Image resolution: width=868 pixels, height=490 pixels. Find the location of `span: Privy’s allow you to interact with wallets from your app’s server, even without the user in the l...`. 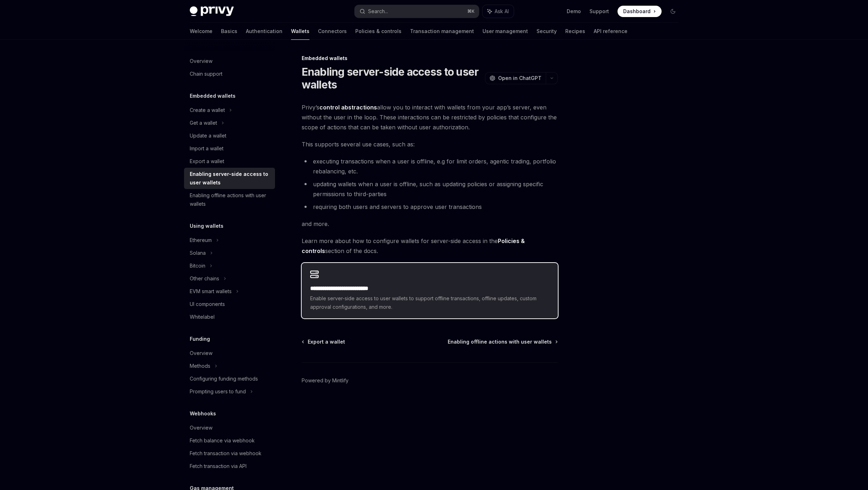

span: Privy’s allow you to interact with wallets from your app’s server, even without the user in the l... is located at coordinates (429, 118).